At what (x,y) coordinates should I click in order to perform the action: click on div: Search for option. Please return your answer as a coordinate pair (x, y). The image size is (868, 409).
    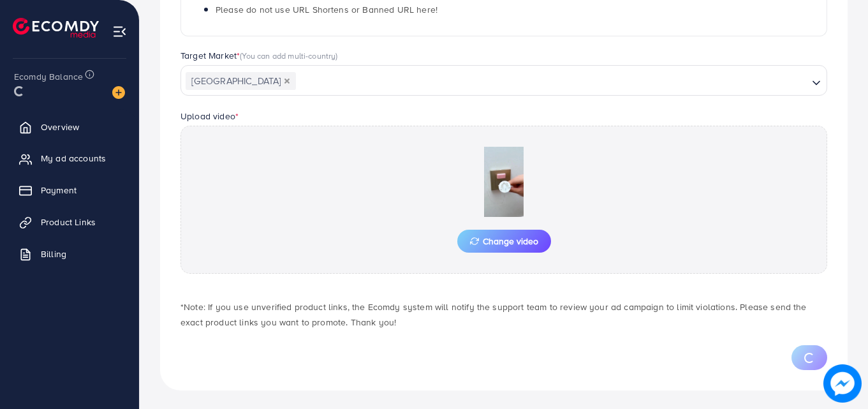
    Looking at the image, I should click on (504, 80).